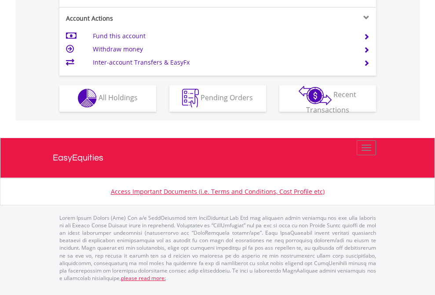 This screenshot has height=295, width=435. What do you see at coordinates (315, 95) in the screenshot?
I see `img: transactions-zar-wht.png` at bounding box center [315, 95].